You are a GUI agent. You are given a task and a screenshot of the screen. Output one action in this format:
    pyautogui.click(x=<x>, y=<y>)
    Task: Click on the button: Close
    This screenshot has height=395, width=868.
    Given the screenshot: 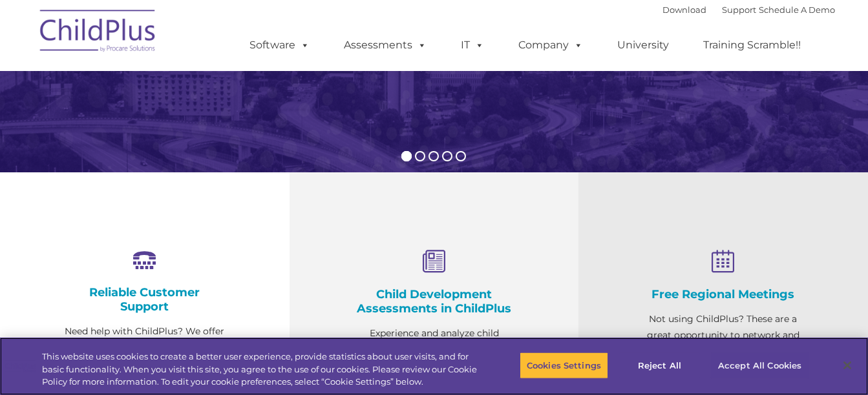 What is the action you would take?
    pyautogui.click(x=847, y=365)
    